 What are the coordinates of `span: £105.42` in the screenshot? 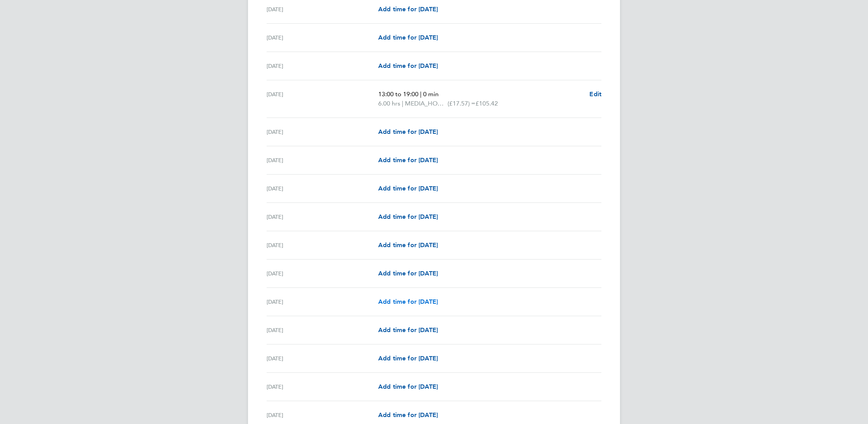 It's located at (487, 103).